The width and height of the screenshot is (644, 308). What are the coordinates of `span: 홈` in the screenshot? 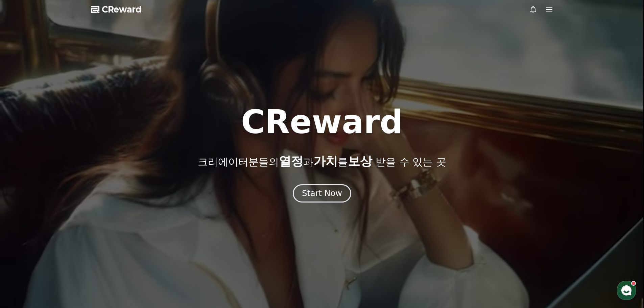 It's located at (23, 227).